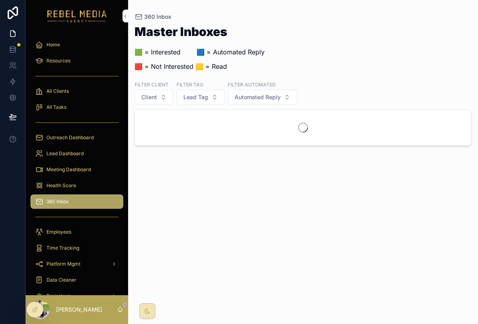  I want to click on a: Health Score, so click(77, 186).